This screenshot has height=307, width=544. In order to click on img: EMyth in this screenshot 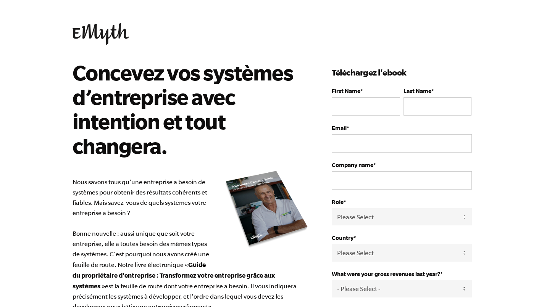, I will do `click(101, 34)`.